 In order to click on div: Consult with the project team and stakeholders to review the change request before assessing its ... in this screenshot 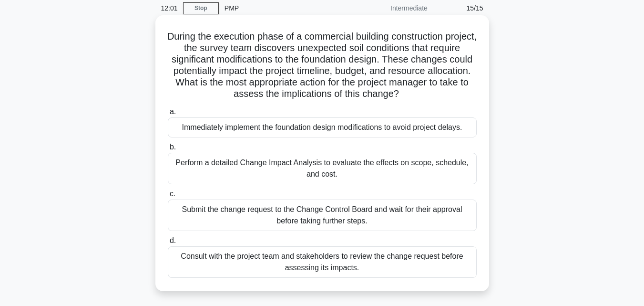, I will do `click(322, 262)`.